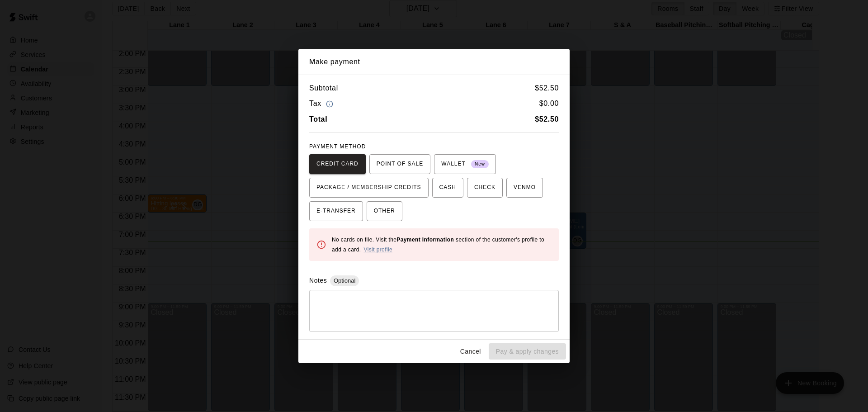 This screenshot has width=868, height=412. I want to click on span: New, so click(480, 164).